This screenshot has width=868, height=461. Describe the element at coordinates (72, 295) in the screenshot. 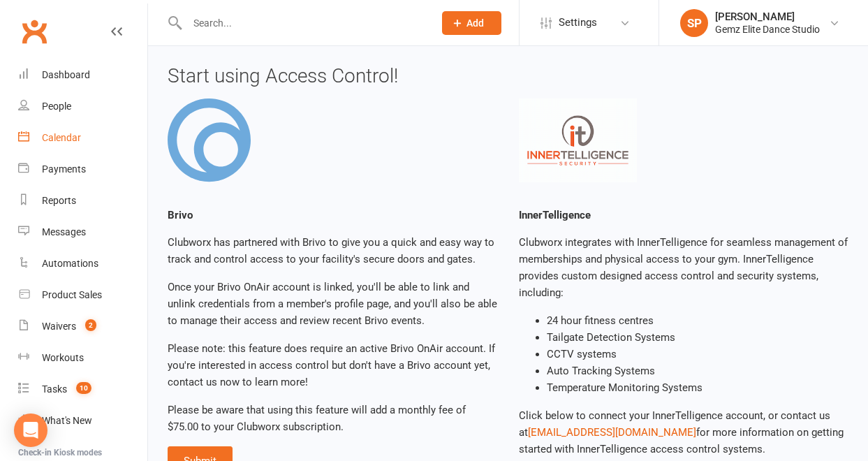

I see `div: Product Sales` at that location.